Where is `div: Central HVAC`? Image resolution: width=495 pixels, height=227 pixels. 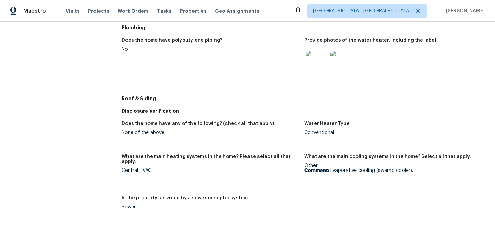 div: Central HVAC is located at coordinates (210, 170).